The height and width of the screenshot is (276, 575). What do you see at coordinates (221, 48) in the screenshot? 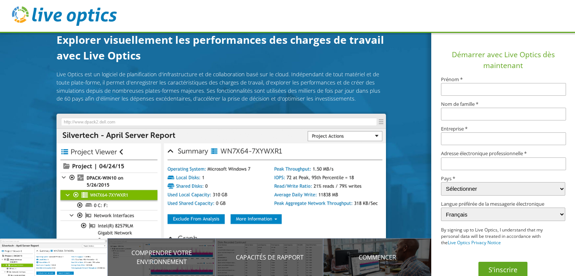
I see `h1: Explorer visuellement les performances des charges de travail avec Live Optics` at bounding box center [221, 48].